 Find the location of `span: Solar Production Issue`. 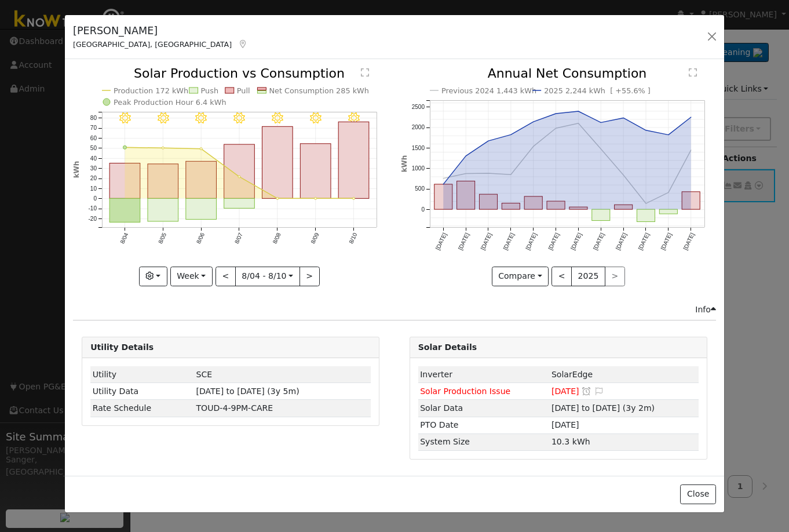

span: Solar Production Issue is located at coordinates (466, 391).